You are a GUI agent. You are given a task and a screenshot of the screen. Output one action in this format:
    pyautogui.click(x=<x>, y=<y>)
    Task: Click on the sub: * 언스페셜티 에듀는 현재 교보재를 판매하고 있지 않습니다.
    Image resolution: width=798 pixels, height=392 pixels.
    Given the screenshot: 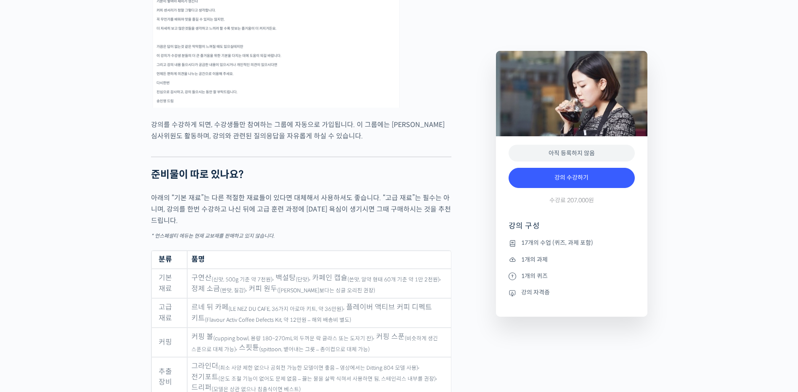 What is the action you would take?
    pyautogui.click(x=213, y=235)
    